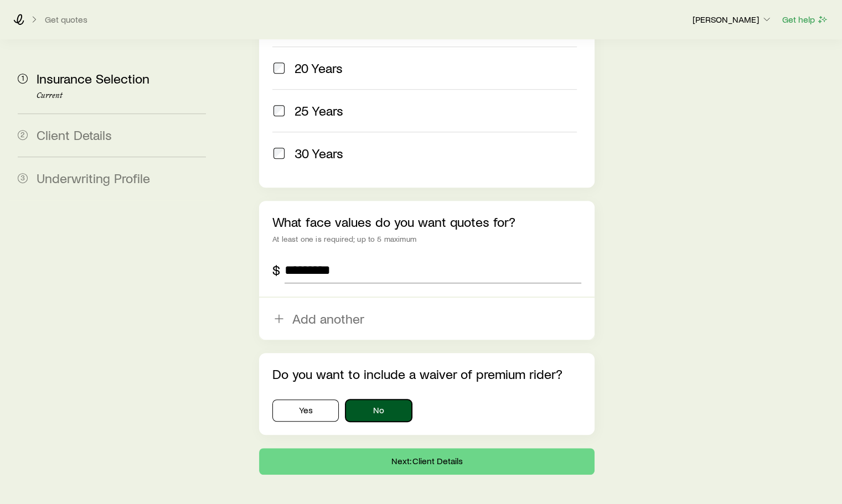 The height and width of the screenshot is (504, 842). What do you see at coordinates (278, 111) in the screenshot?
I see `input: 25 Years` at bounding box center [278, 111].